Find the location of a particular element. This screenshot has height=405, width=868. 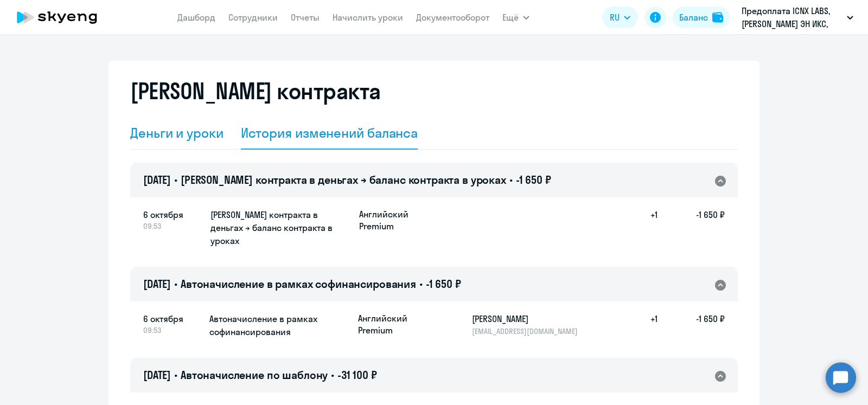

span: Ещё is located at coordinates (511, 17).